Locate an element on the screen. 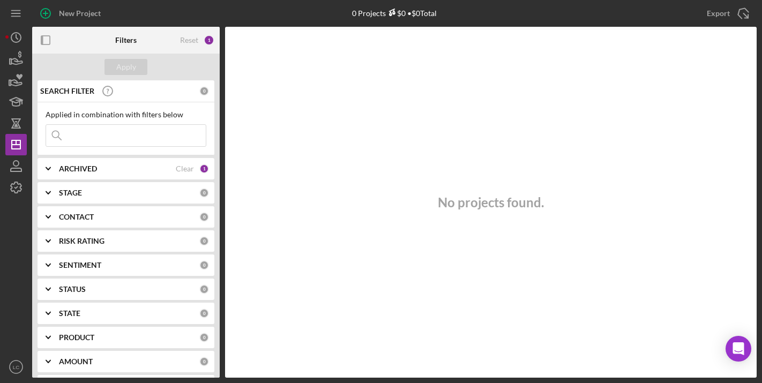  h3: No projects found. is located at coordinates (491, 203).